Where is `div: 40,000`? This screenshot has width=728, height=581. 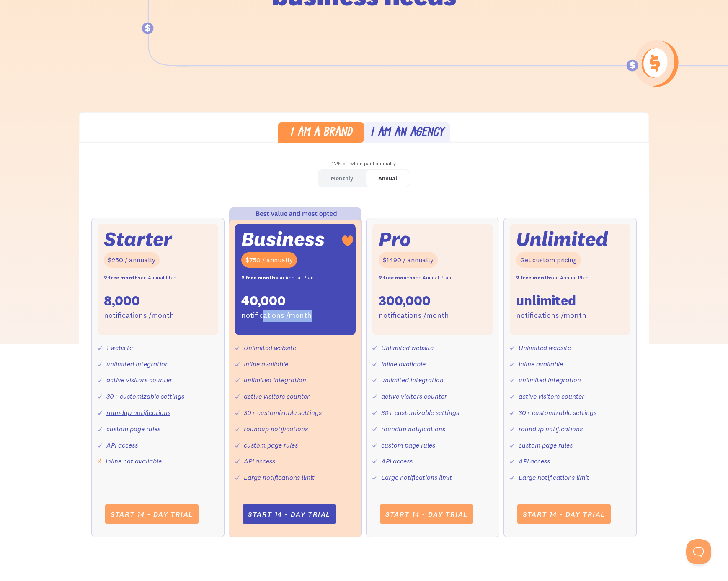
div: 40,000 is located at coordinates (264, 300).